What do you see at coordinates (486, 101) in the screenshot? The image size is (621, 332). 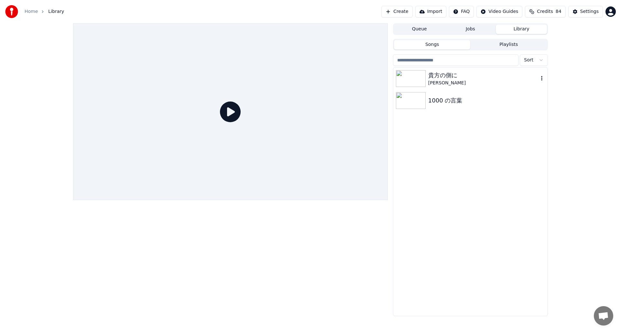 I see `div: 1000 の言葉` at bounding box center [486, 101].